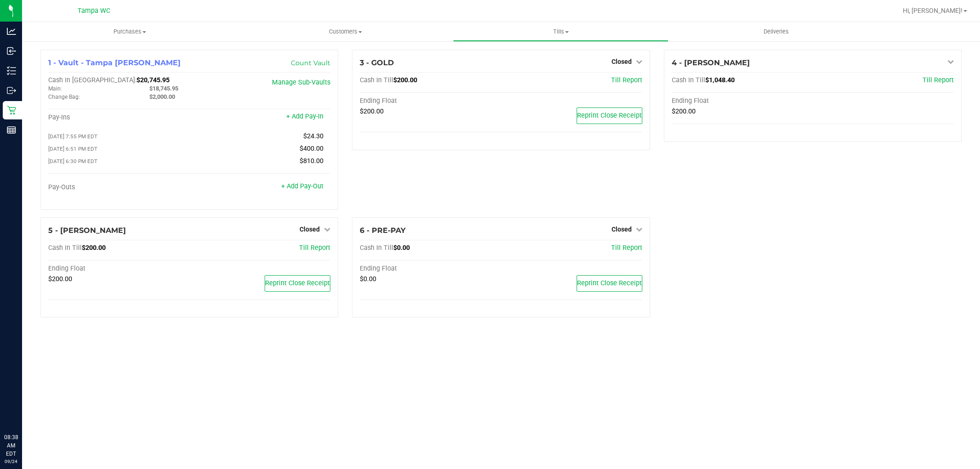 The width and height of the screenshot is (980, 469). Describe the element at coordinates (311, 63) in the screenshot. I see `a: Count Vault` at that location.